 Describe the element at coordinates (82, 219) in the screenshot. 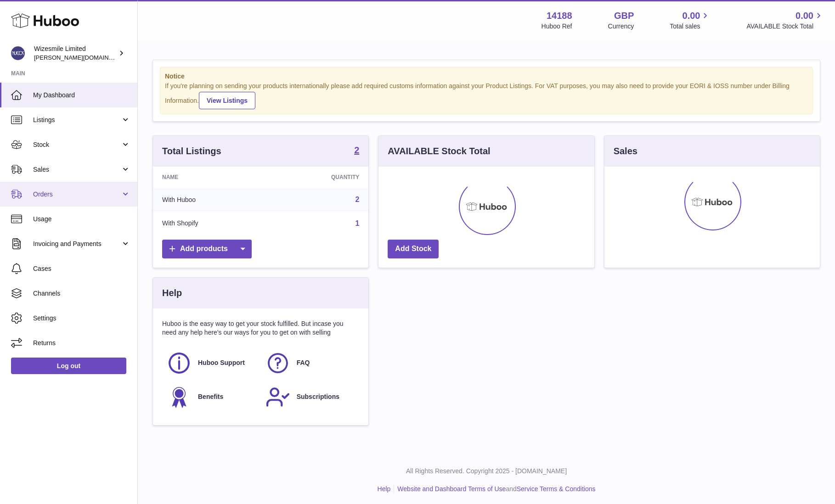

I see `span: Usage` at that location.